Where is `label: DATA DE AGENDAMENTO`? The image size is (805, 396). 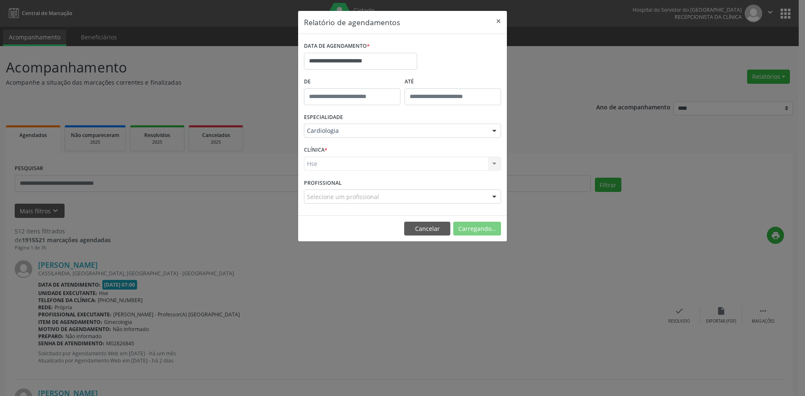
label: DATA DE AGENDAMENTO is located at coordinates (337, 46).